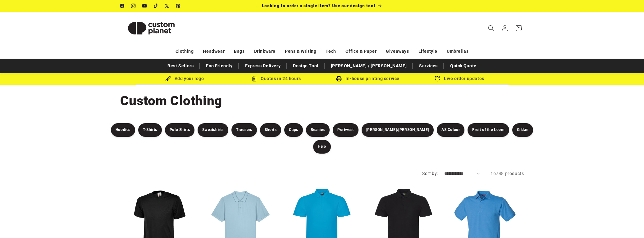 This screenshot has width=644, height=238. I want to click on a: Fruit of the Loom, so click(488, 130).